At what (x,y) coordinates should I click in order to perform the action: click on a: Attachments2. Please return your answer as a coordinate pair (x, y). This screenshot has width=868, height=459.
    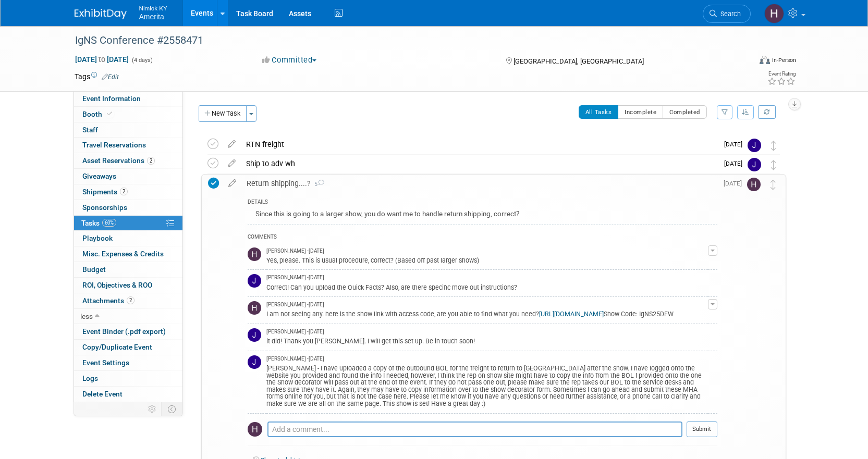
    Looking at the image, I should click on (128, 300).